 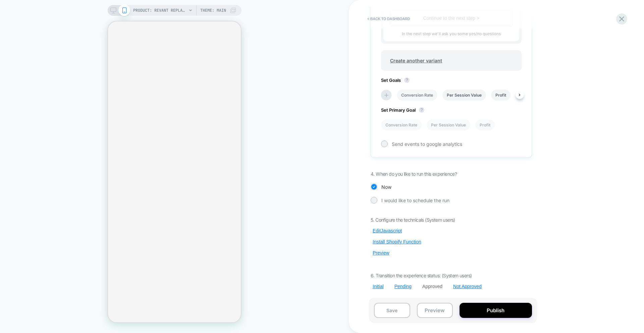 I want to click on button: Install Shopify Function, so click(x=397, y=242).